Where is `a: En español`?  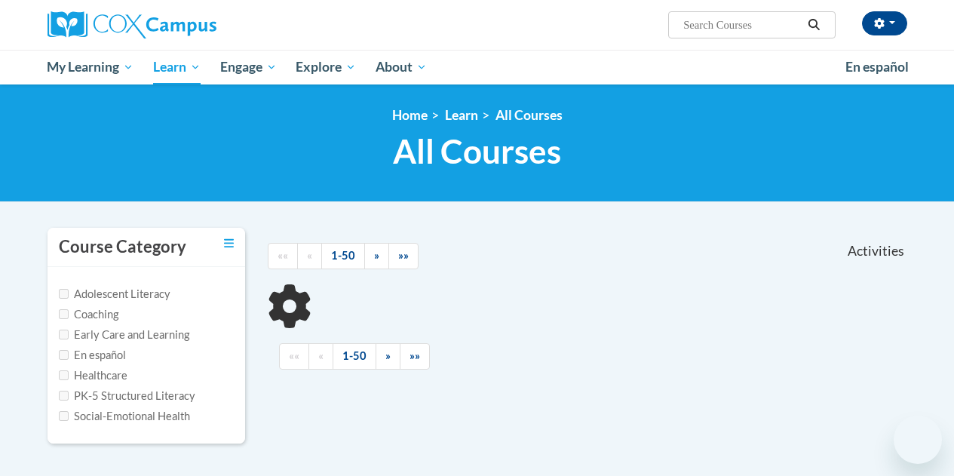 a: En español is located at coordinates (877, 67).